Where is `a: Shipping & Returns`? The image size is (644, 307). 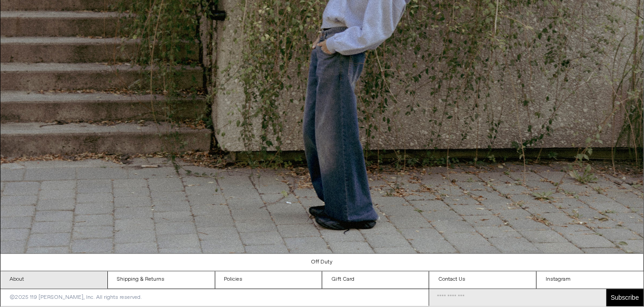 a: Shipping & Returns is located at coordinates (162, 280).